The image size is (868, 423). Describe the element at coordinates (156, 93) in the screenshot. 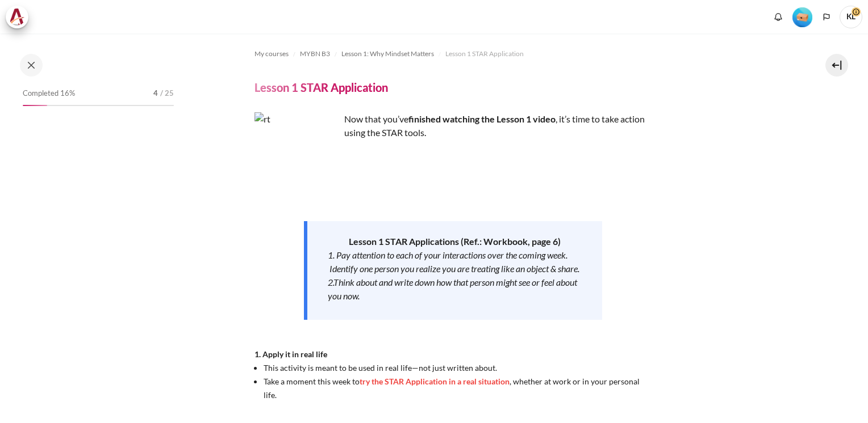

I see `span: 4` at that location.